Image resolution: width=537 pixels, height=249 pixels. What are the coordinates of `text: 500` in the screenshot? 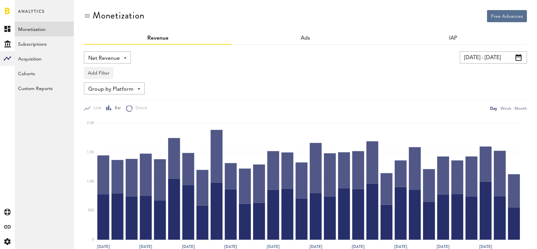 It's located at (91, 210).